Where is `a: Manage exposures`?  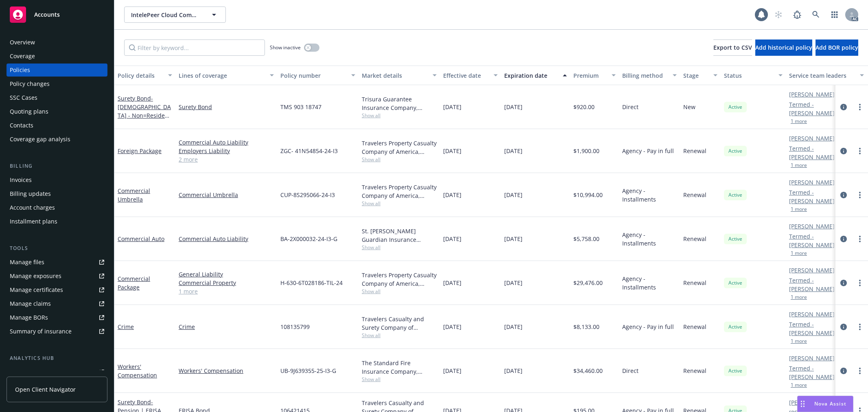 a: Manage exposures is located at coordinates (57, 276).